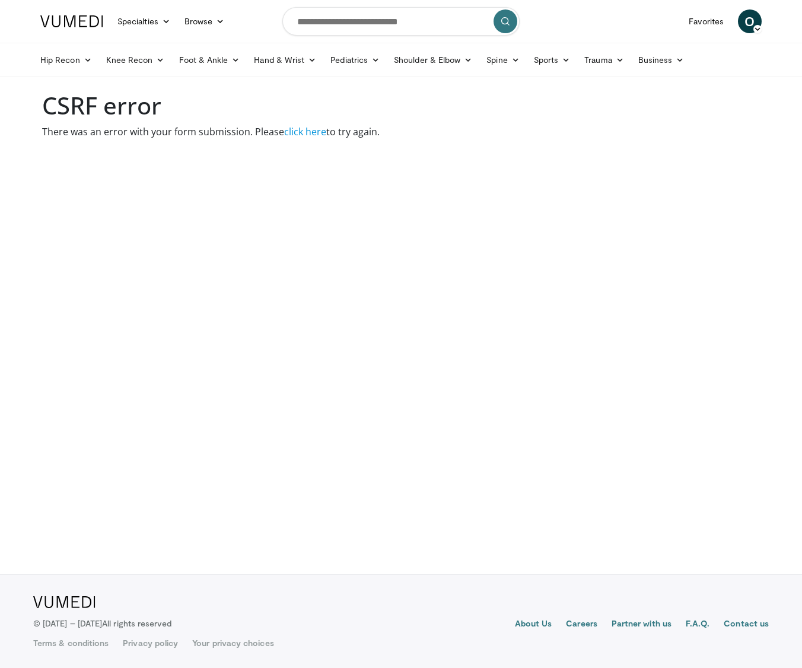  I want to click on p: There was an error with your form submission. Please to try again., so click(401, 132).